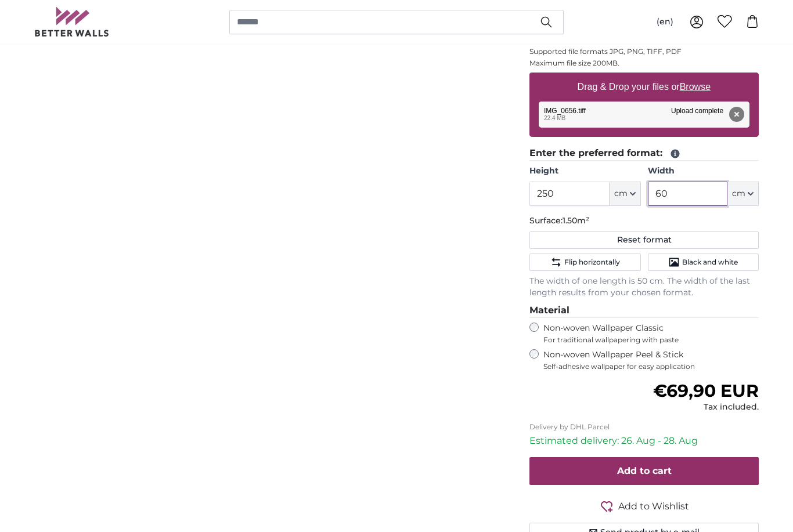 The image size is (793, 532). I want to click on button: Add to Wishlist, so click(644, 506).